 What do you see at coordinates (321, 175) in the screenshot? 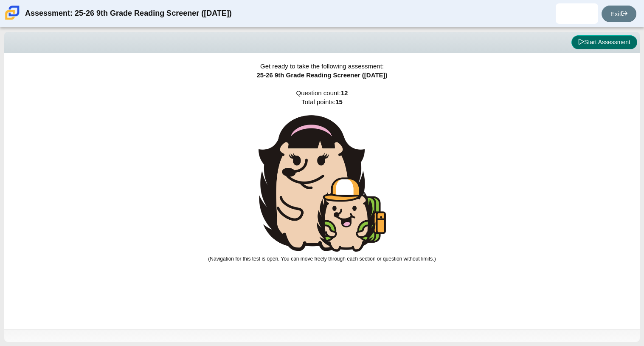
I see `span: Question count: Total points:` at bounding box center [321, 175].